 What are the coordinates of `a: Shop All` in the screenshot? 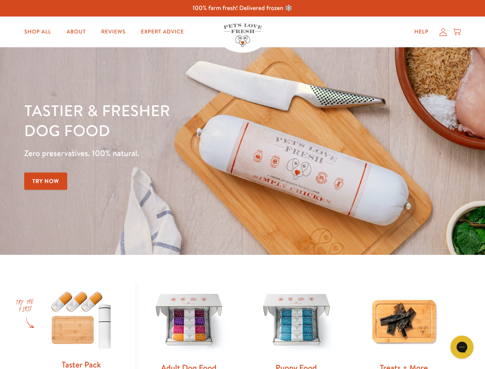 It's located at (38, 32).